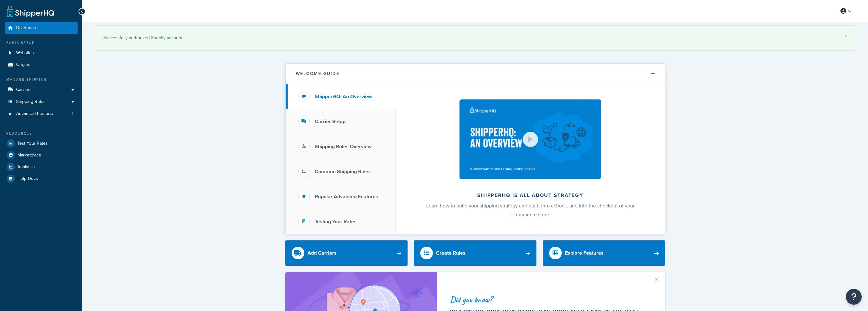 This screenshot has height=311, width=868. I want to click on h2: Welcome Guide, so click(318, 74).